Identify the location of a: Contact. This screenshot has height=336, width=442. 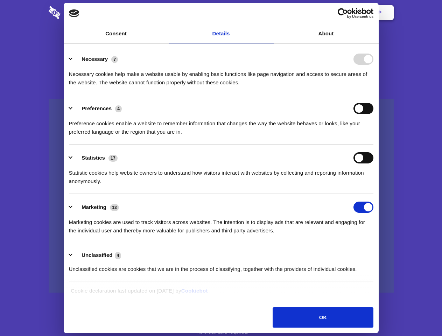
(300, 13).